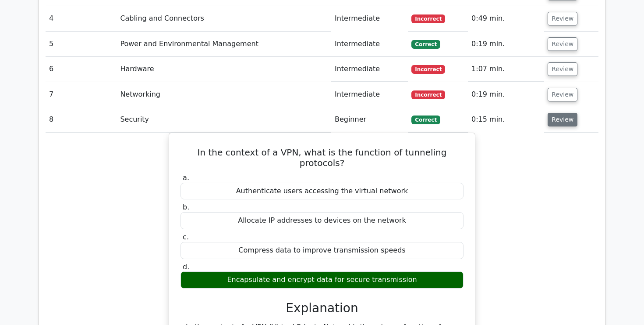 Image resolution: width=644 pixels, height=325 pixels. I want to click on h5: In the context of a VPN, what is the function of tunneling protocols?, so click(322, 157).